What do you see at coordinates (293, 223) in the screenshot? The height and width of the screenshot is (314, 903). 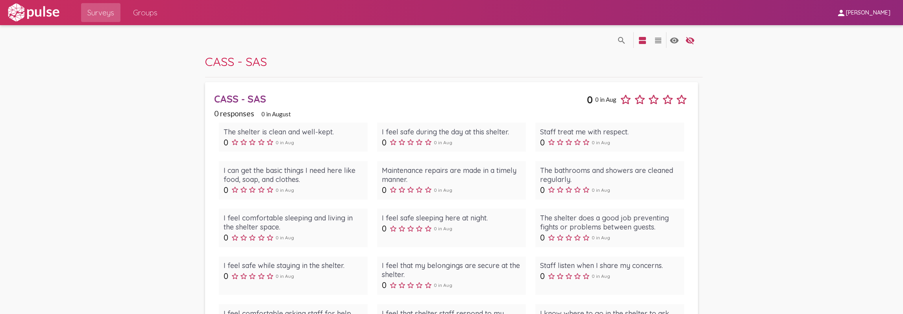 I see `div: I feel comfortable sleeping and living in the shelter space.` at bounding box center [293, 223].